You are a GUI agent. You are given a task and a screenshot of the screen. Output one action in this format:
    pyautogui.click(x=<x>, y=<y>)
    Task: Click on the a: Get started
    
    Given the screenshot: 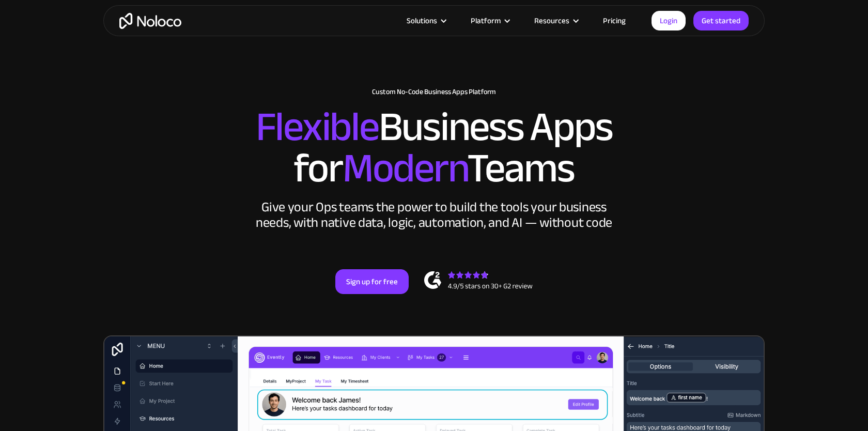 What is the action you would take?
    pyautogui.click(x=721, y=21)
    